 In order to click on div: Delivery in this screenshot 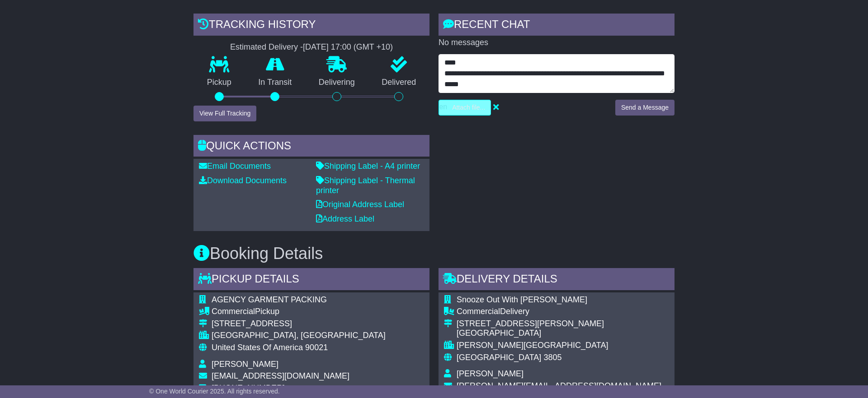, I will do `click(558, 312)`.